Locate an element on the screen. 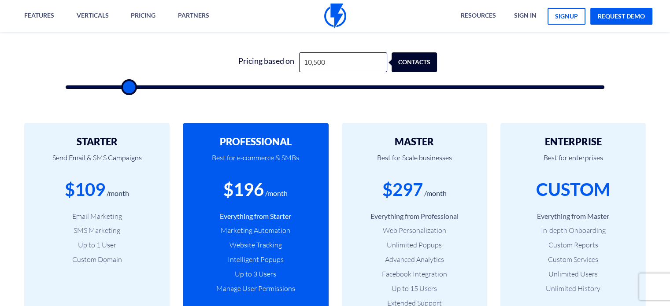 The width and height of the screenshot is (670, 306). div: Pricing based on is located at coordinates (266, 62).